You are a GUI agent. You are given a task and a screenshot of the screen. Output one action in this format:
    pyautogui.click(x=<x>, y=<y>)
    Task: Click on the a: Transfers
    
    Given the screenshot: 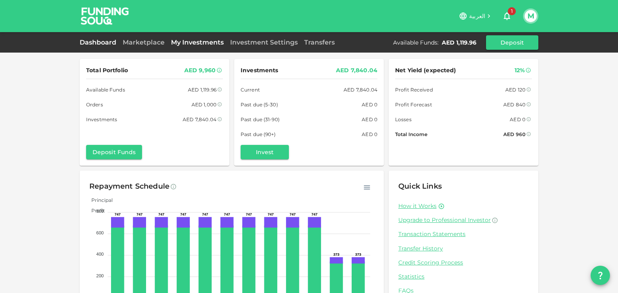 What is the action you would take?
    pyautogui.click(x=319, y=42)
    